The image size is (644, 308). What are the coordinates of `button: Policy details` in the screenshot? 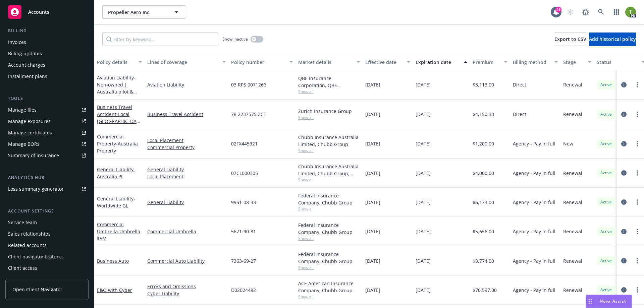 It's located at (119, 62).